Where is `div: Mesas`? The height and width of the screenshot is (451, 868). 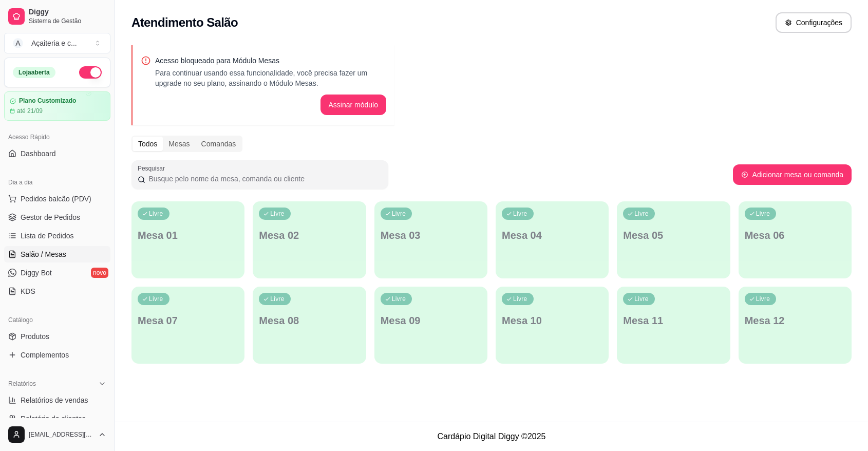
div: Mesas is located at coordinates (179, 144).